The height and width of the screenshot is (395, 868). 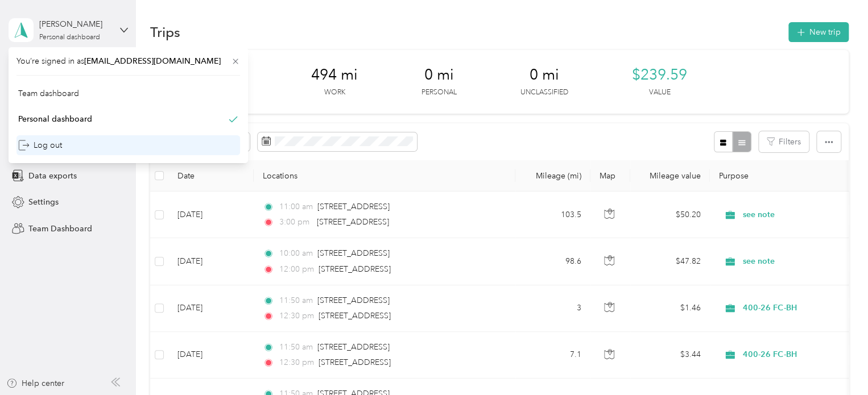 What do you see at coordinates (60, 228) in the screenshot?
I see `span: Team Dashboard` at bounding box center [60, 228].